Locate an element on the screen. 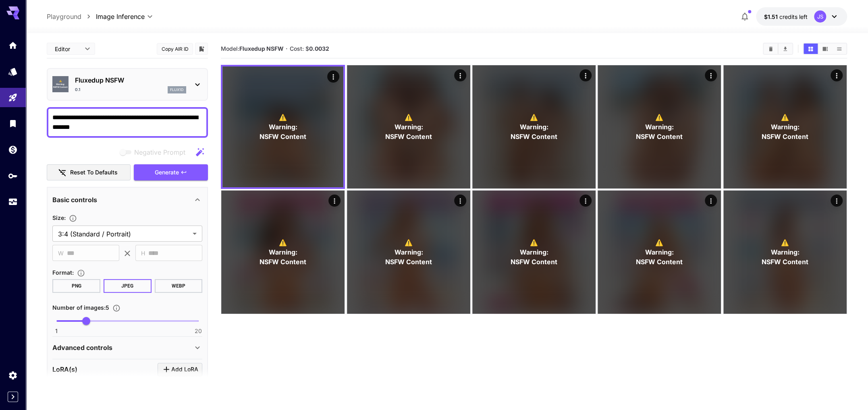 The width and height of the screenshot is (868, 410). button: Choose the file format for the output image. is located at coordinates (81, 273).